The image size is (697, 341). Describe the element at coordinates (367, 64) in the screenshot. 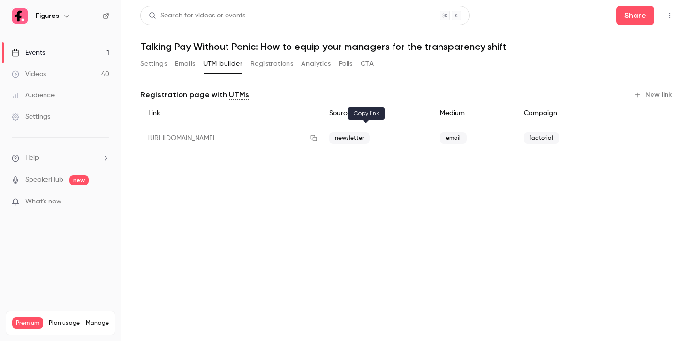

I see `button: CTA` at that location.